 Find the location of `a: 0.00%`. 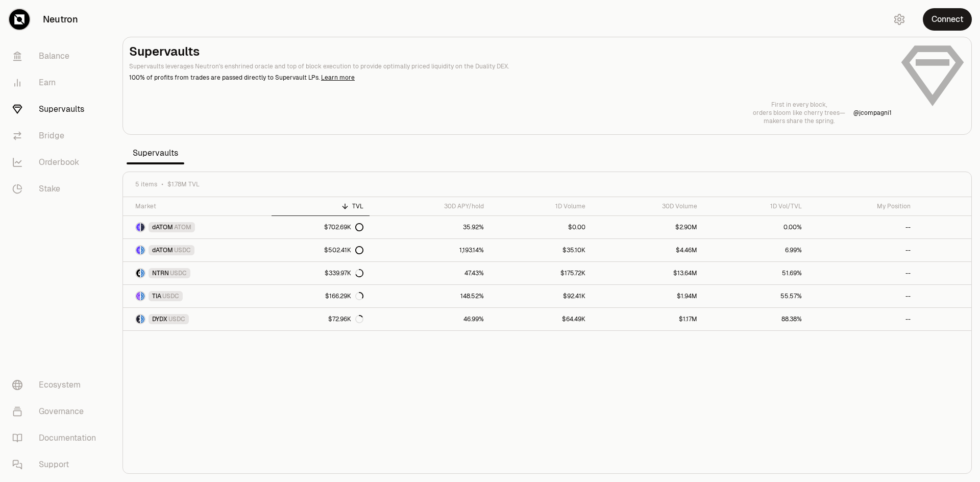

a: 0.00% is located at coordinates (756, 227).